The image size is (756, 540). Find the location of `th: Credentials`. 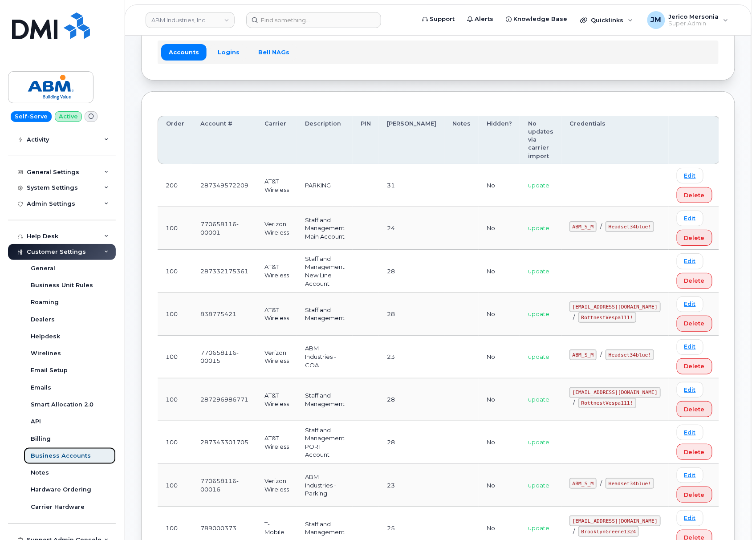

th: Credentials is located at coordinates (615, 139).